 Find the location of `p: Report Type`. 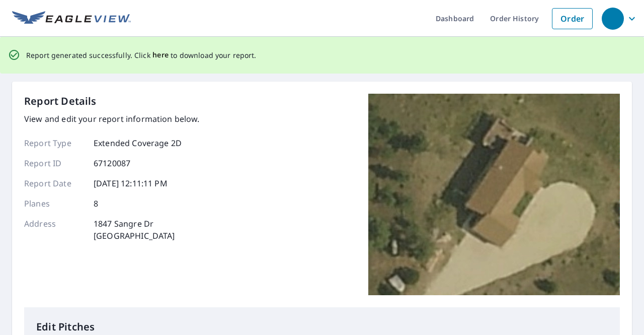

p: Report Type is located at coordinates (54, 143).